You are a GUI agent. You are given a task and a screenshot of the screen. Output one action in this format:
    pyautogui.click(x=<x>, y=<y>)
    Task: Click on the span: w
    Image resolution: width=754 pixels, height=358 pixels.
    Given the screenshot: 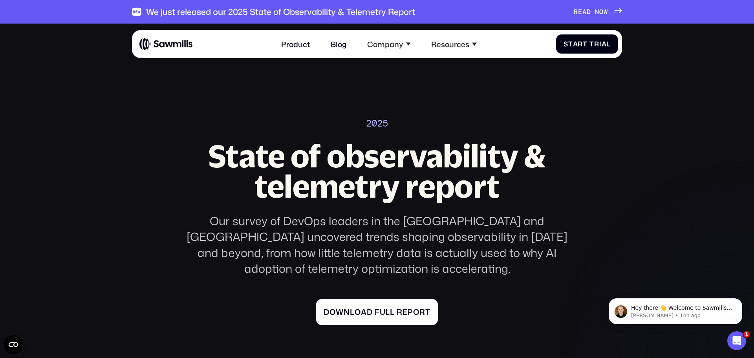 What is the action you would take?
    pyautogui.click(x=340, y=311)
    